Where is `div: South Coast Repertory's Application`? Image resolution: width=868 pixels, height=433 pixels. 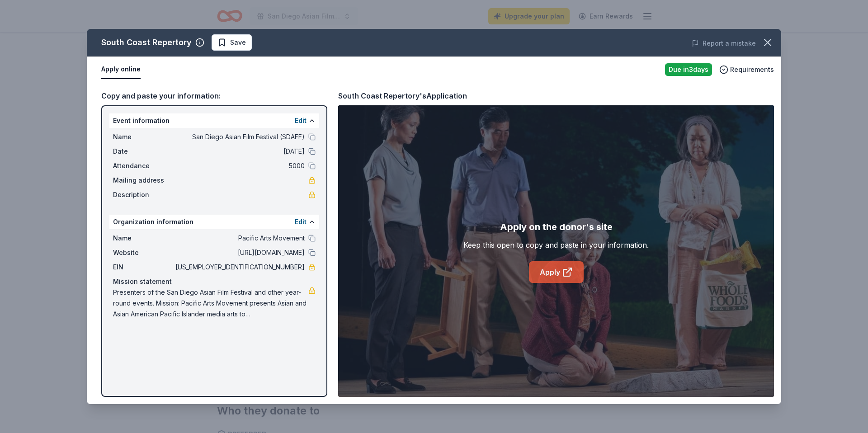
div: South Coast Repertory's Application is located at coordinates (403, 96).